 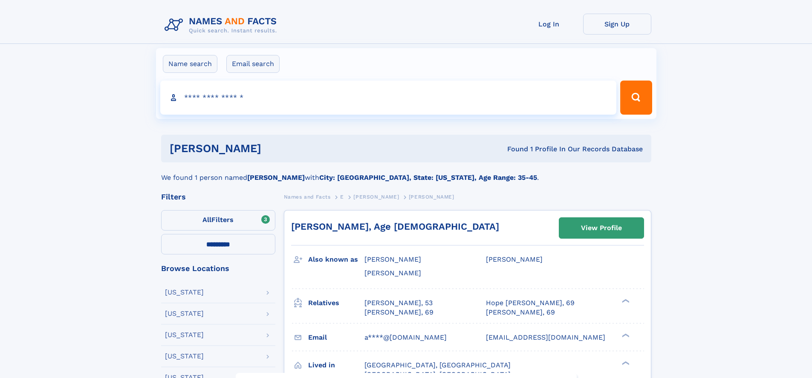 I want to click on div: We found 1 person named with ., so click(x=406, y=173).